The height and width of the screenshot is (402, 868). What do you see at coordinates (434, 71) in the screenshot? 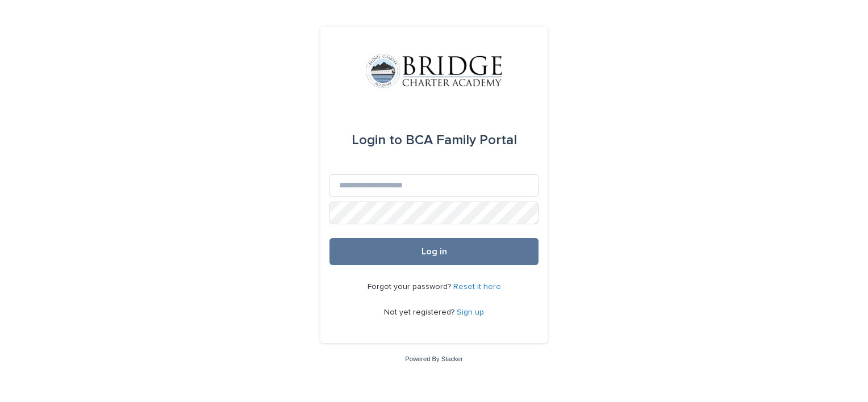
I see `img: V1C1m3IdTEidaUdm9Hs0` at bounding box center [434, 71].